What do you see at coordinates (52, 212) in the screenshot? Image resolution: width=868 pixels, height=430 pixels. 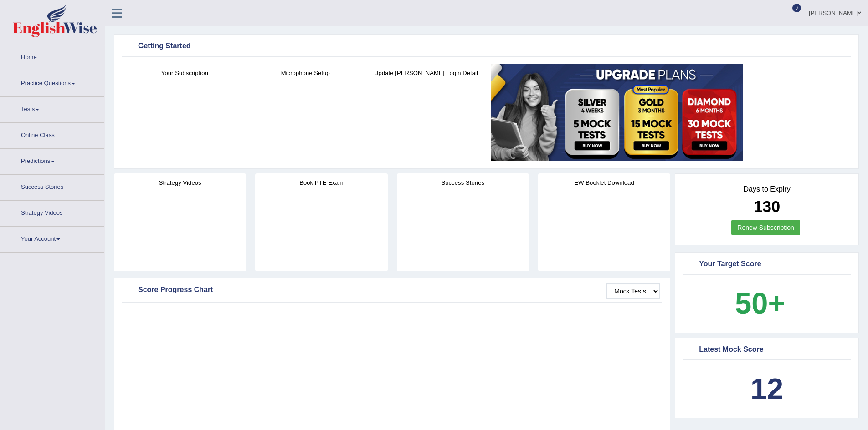 I see `a: Strategy Videos` at bounding box center [52, 212].